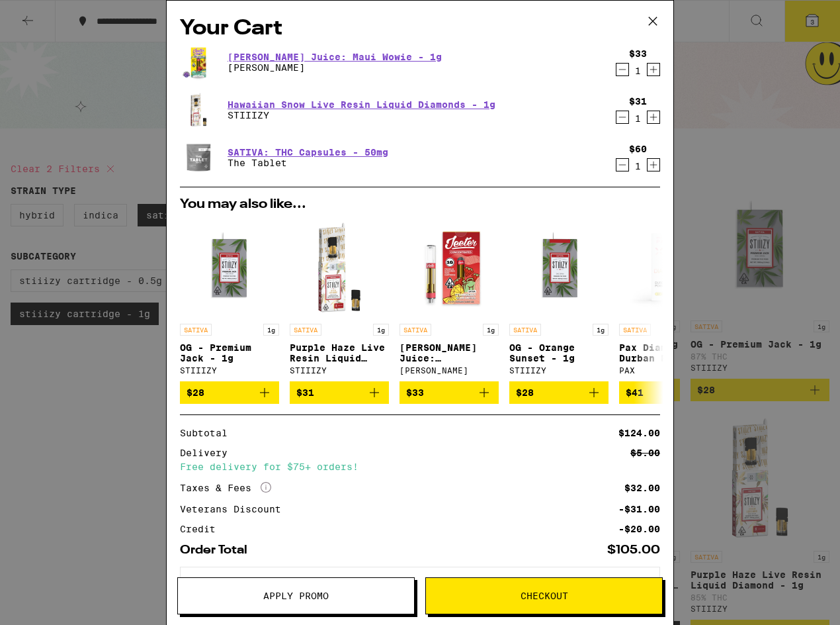 This screenshot has height=625, width=840. I want to click on div: $32.00, so click(643, 488).